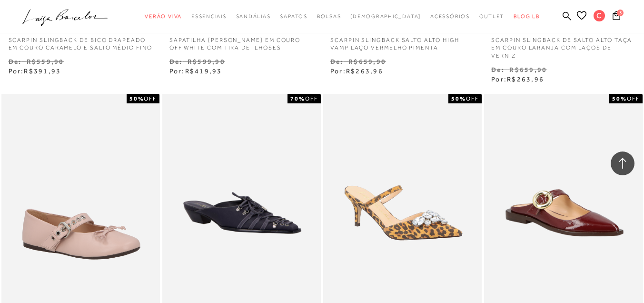  I want to click on button: C, so click(600, 17).